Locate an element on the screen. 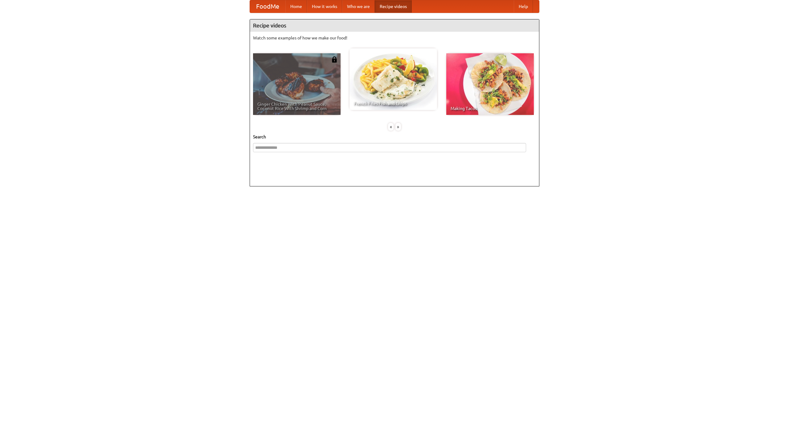  p: Watch some examples of how we make our food! is located at coordinates (395, 38).